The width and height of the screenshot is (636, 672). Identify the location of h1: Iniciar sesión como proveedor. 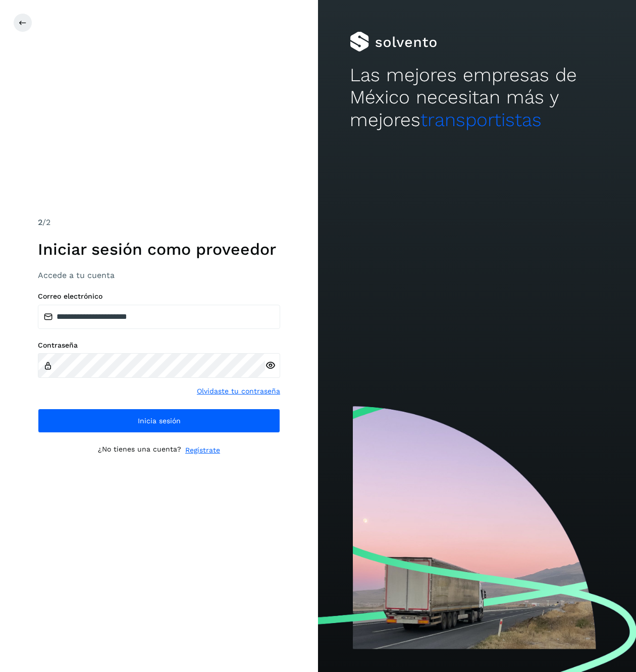
(159, 249).